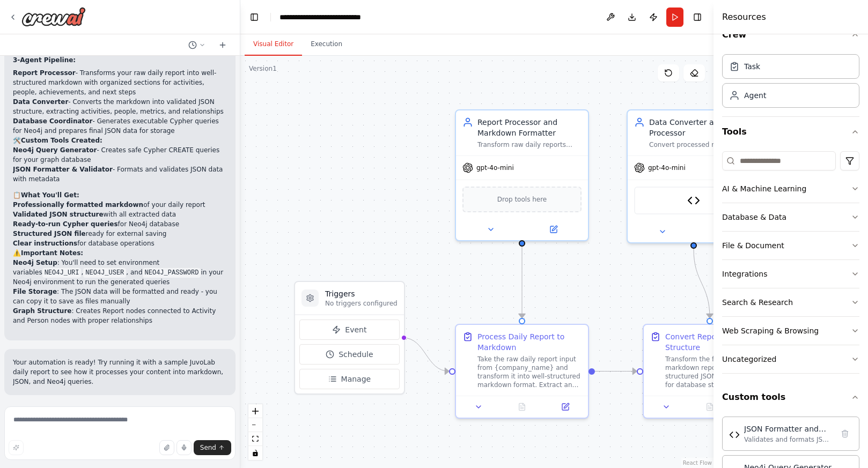 The height and width of the screenshot is (468, 868). What do you see at coordinates (697, 17) in the screenshot?
I see `button: Hide right sidebar` at bounding box center [697, 17].